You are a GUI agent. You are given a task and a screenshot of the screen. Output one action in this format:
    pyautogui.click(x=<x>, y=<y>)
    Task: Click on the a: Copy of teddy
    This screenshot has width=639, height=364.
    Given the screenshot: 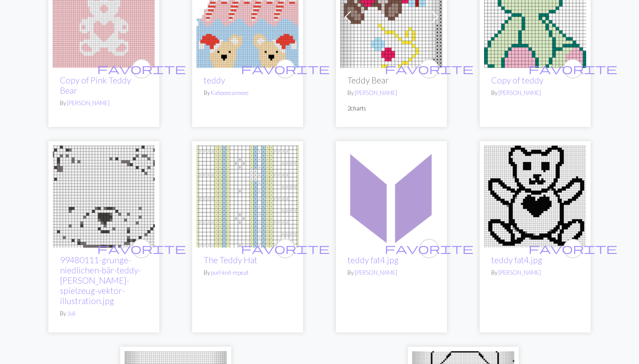 What is the action you would take?
    pyautogui.click(x=518, y=80)
    